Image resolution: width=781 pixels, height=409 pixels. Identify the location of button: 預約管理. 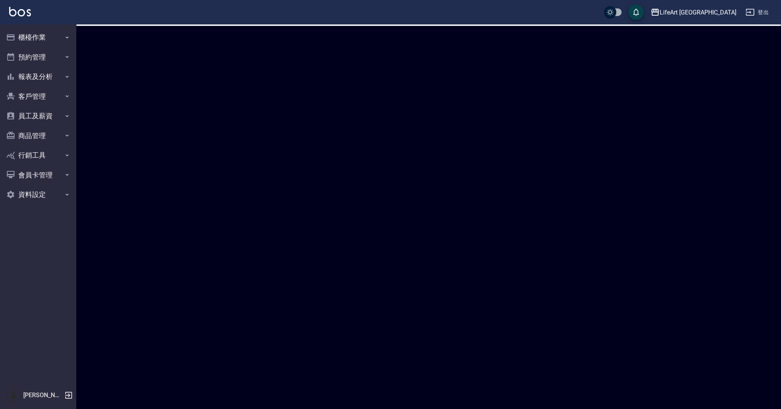
(38, 57).